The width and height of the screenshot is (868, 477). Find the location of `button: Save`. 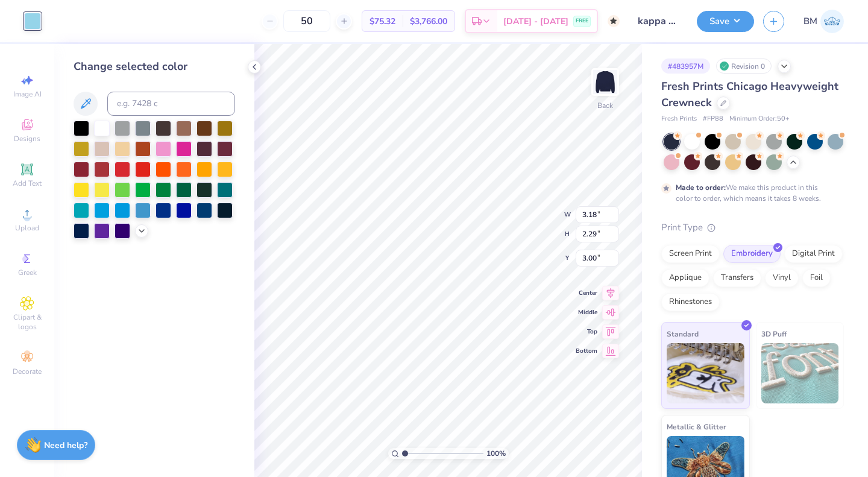

button: Save is located at coordinates (725, 21).